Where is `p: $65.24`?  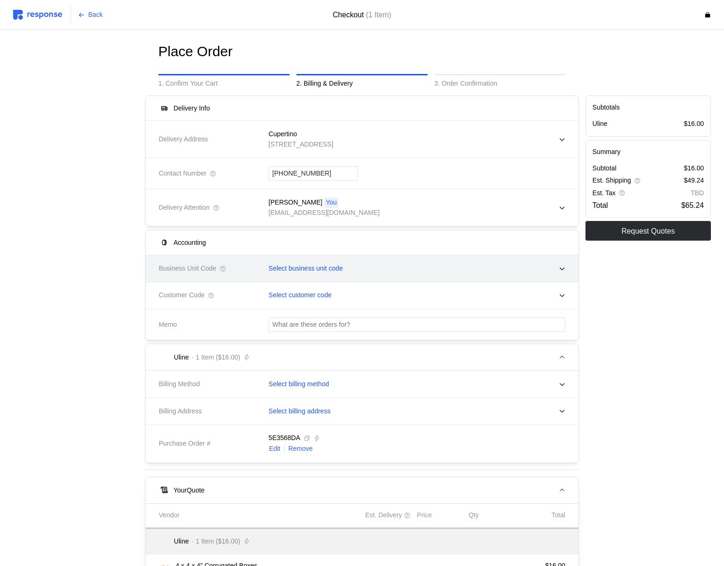
p: $65.24 is located at coordinates (692, 205).